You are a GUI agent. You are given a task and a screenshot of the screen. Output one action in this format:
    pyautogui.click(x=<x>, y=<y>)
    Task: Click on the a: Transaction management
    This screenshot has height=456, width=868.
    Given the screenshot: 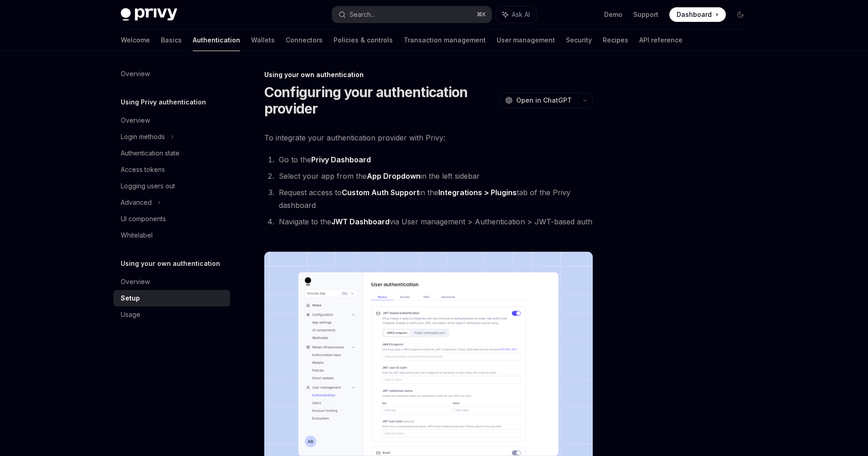 What is the action you would take?
    pyautogui.click(x=444, y=40)
    